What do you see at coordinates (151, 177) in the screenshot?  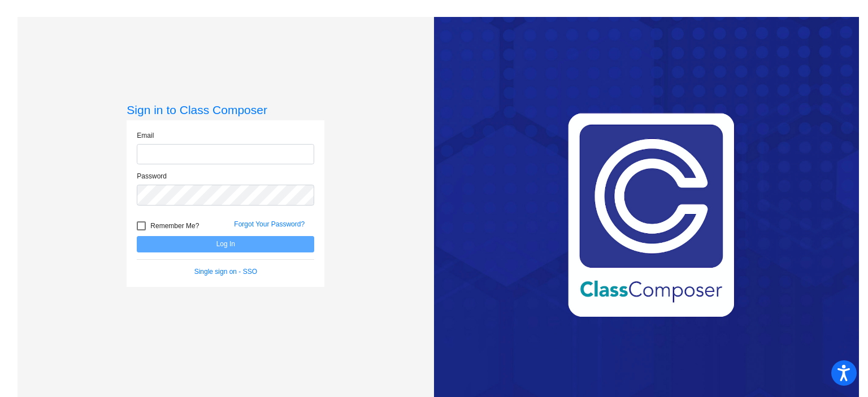 I see `label: Password` at bounding box center [151, 177].